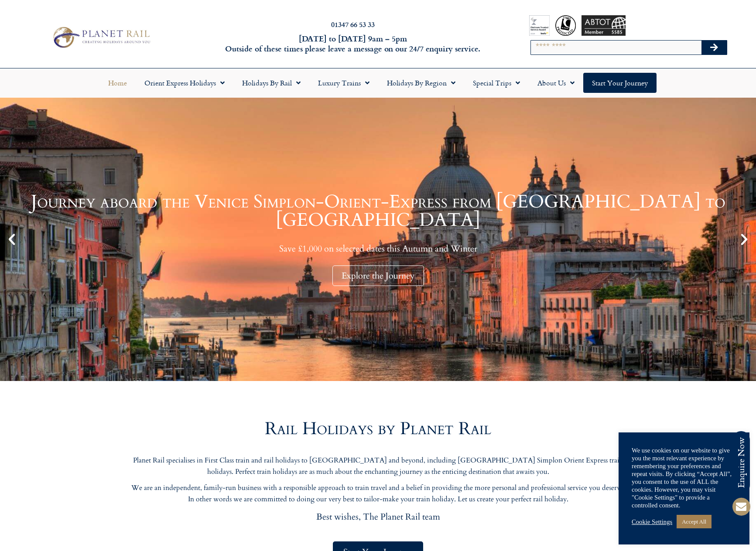 This screenshot has height=551, width=756. I want to click on a: Accept All, so click(694, 522).